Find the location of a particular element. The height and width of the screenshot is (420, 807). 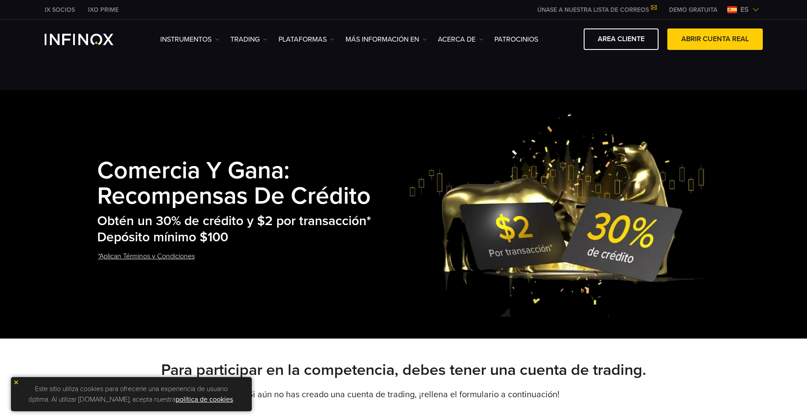

a: *Aplican Términos y Condiciones is located at coordinates (146, 256).